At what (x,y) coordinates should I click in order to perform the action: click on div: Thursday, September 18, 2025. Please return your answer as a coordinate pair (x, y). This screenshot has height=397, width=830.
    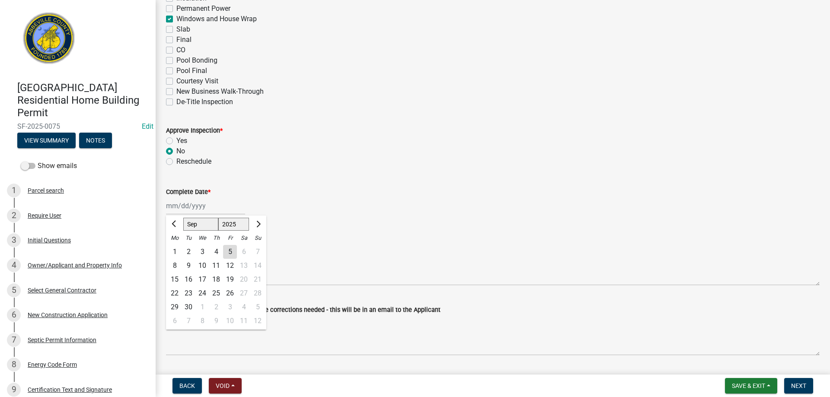
    Looking at the image, I should click on (216, 280).